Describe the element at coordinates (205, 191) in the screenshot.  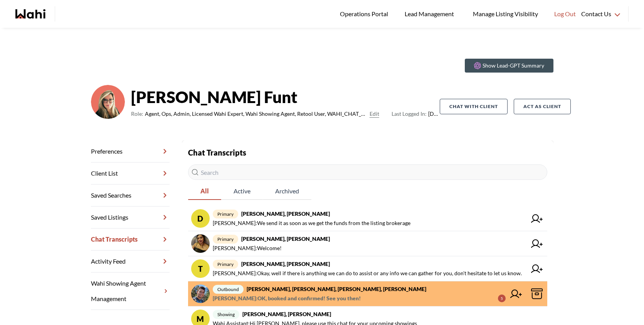
I see `span: All` at that location.